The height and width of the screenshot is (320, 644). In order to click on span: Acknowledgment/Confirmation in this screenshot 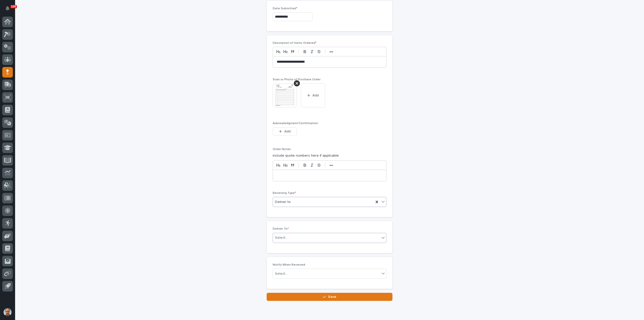, I will do `click(295, 123)`.